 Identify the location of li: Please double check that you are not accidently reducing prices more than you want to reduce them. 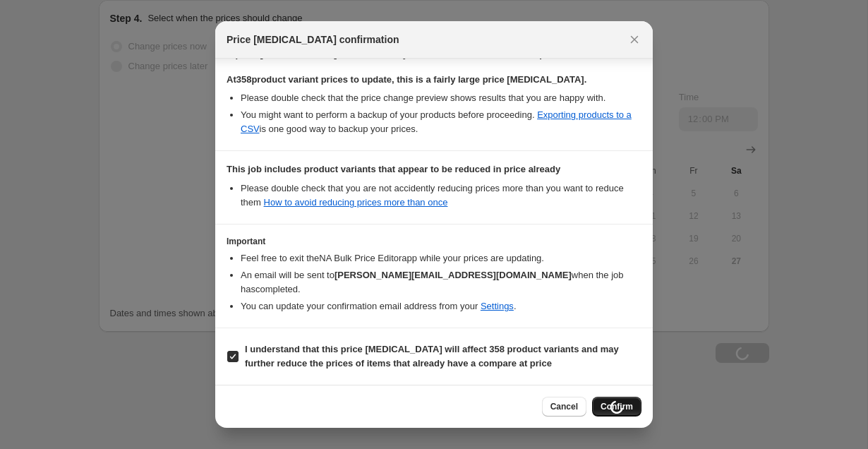
(441, 196).